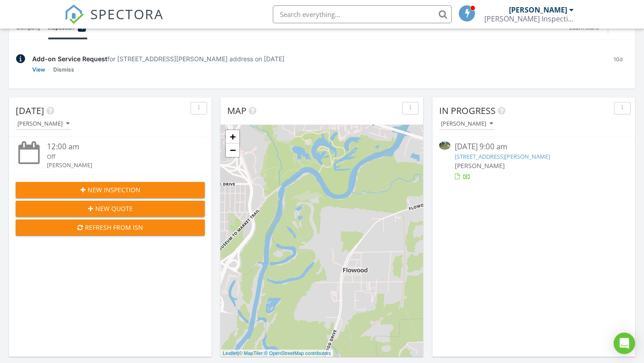 The image size is (644, 363). I want to click on a: View, so click(38, 70).